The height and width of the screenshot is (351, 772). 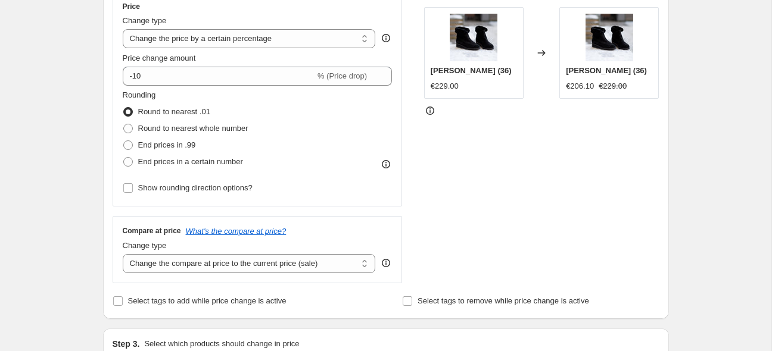 What do you see at coordinates (167, 145) in the screenshot?
I see `span: End prices in .99` at bounding box center [167, 145].